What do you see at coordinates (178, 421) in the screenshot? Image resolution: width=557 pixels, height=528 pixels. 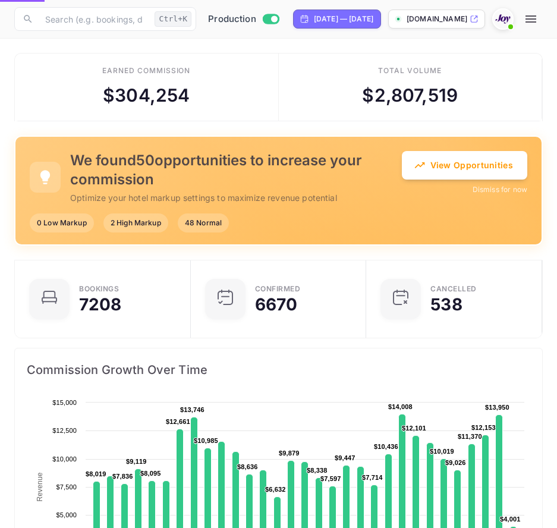 I see `text: $12,661` at bounding box center [178, 421].